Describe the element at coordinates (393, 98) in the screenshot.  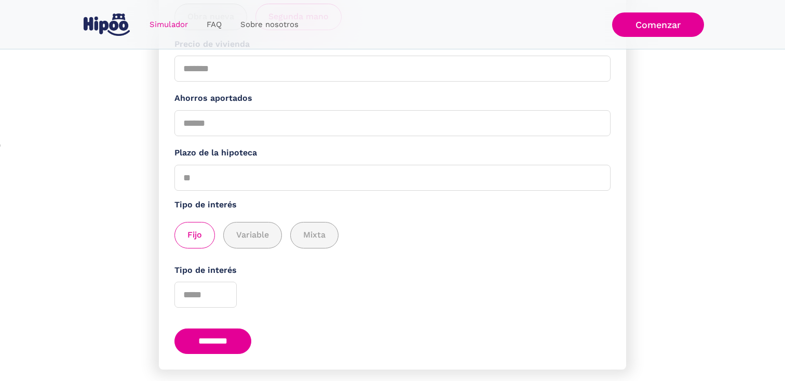
I see `label: Ahorros aportados` at that location.